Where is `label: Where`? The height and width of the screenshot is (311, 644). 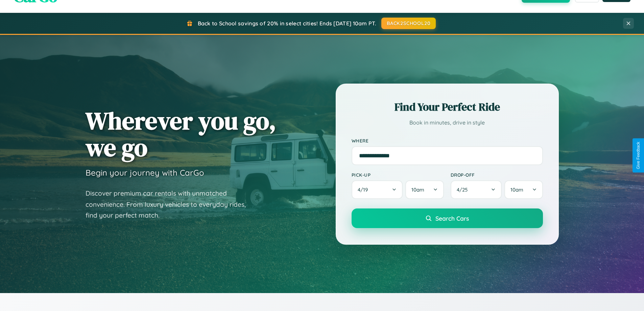
label: Where is located at coordinates (447, 140).